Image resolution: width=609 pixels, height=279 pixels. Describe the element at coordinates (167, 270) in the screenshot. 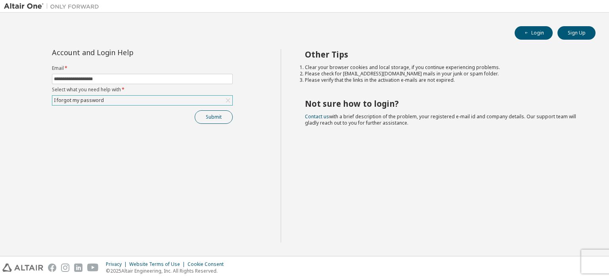

I see `p: © 2025 Altair Engineering, Inc. All Rights Reserved.` at that location.